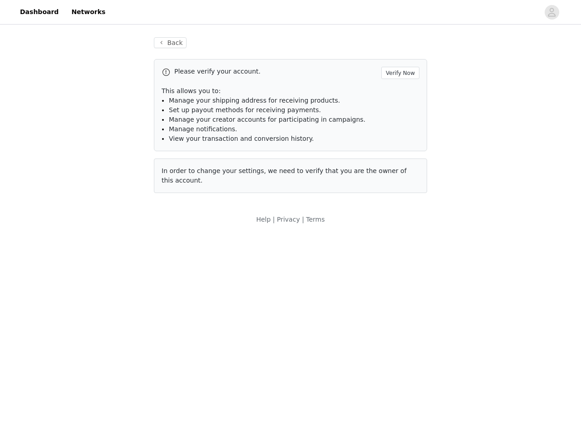 The width and height of the screenshot is (581, 436). What do you see at coordinates (203, 129) in the screenshot?
I see `span: Manage notifications.` at bounding box center [203, 129].